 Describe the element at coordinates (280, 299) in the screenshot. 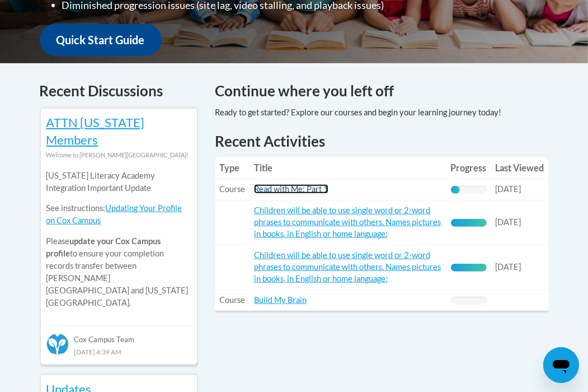

I see `a: Build My Brain` at that location.